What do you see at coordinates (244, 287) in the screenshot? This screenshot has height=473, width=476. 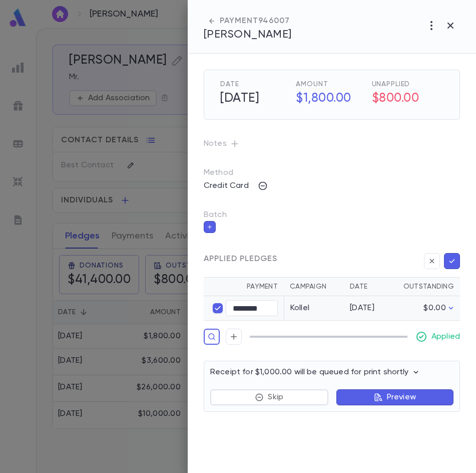 I see `th: Payment` at bounding box center [244, 287].